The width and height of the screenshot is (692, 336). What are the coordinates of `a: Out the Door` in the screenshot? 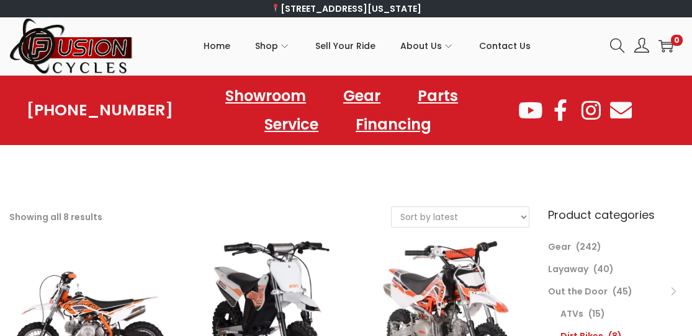 It's located at (578, 292).